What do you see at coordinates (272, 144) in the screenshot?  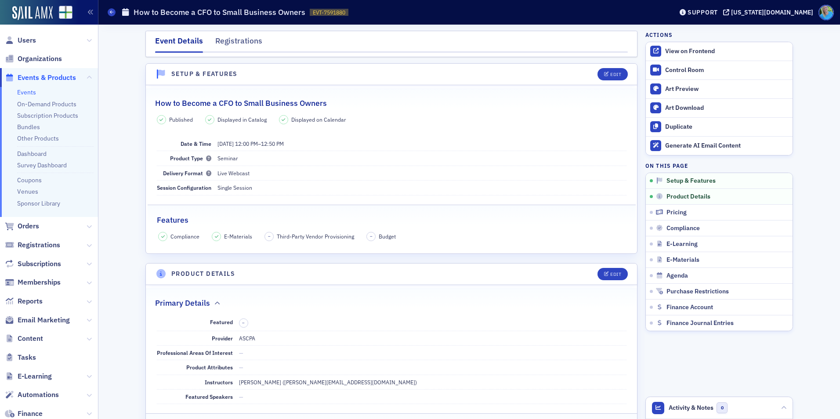 I see `time: 12:50 PM` at bounding box center [272, 144].